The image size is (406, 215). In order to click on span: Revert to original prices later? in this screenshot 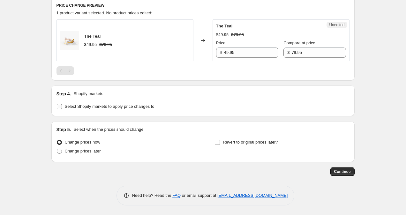, I will do `click(250, 142)`.